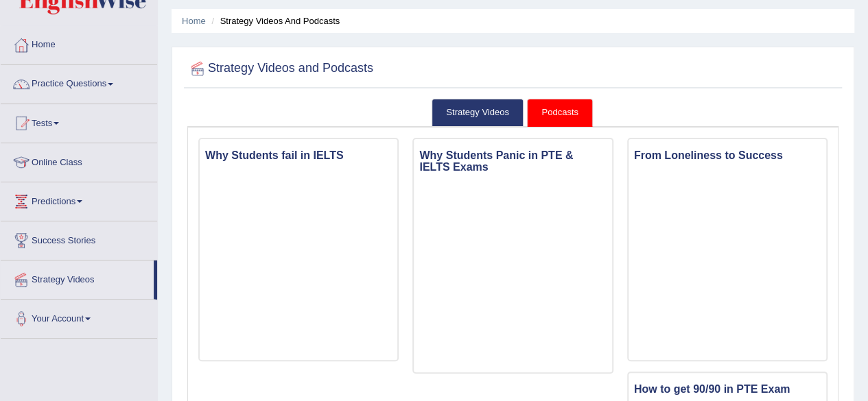 This screenshot has height=401, width=868. I want to click on a: Online Class, so click(79, 161).